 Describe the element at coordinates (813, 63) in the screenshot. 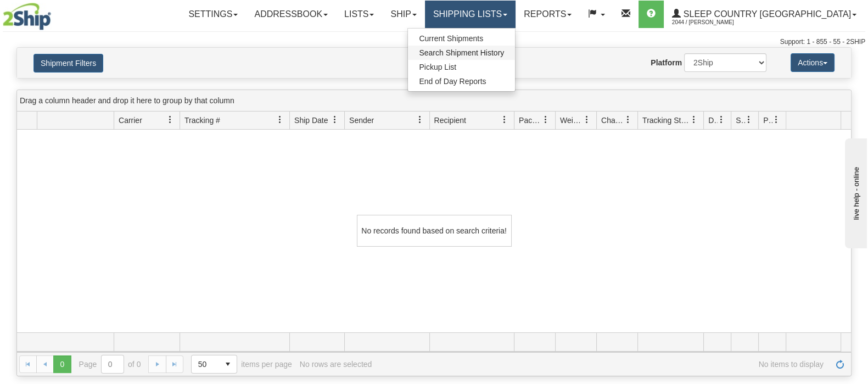

I see `button: Actions` at that location.